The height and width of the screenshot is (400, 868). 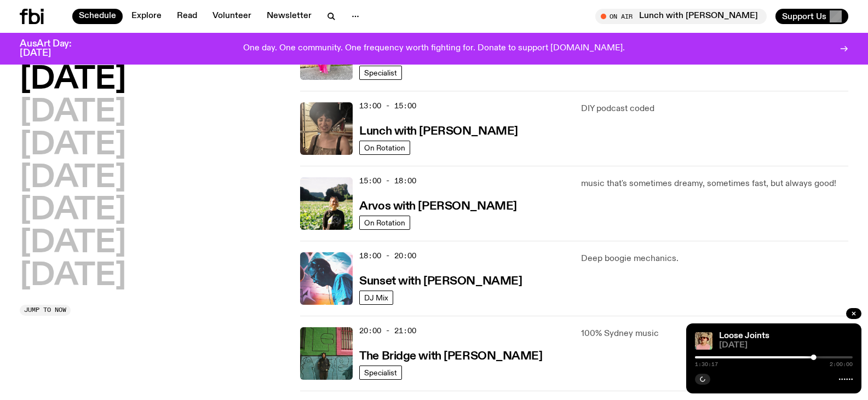 What do you see at coordinates (715, 333) in the screenshot?
I see `p: 100% Sydney music` at bounding box center [715, 333].